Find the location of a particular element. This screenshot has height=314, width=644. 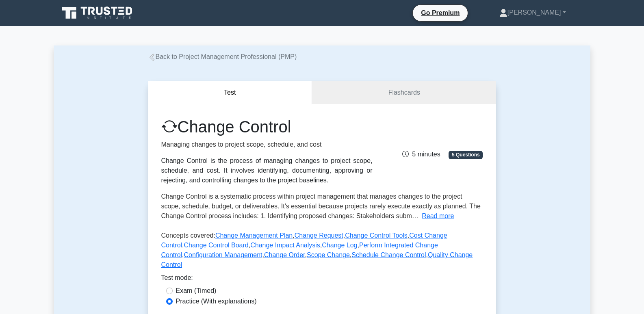

a: Change Impact Analysis is located at coordinates (285, 245).